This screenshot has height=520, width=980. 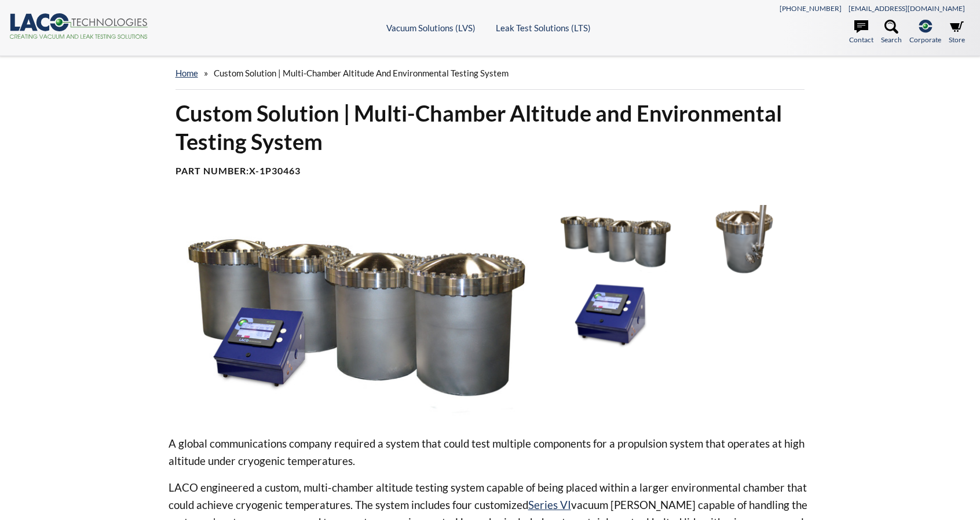 I want to click on a: Series VI, so click(x=549, y=505).